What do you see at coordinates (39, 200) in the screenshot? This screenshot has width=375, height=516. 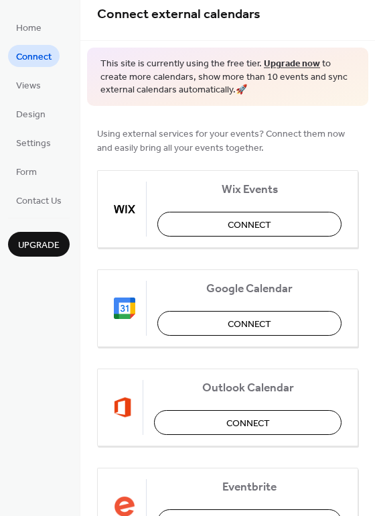 I see `a: Contact Us` at bounding box center [39, 200].